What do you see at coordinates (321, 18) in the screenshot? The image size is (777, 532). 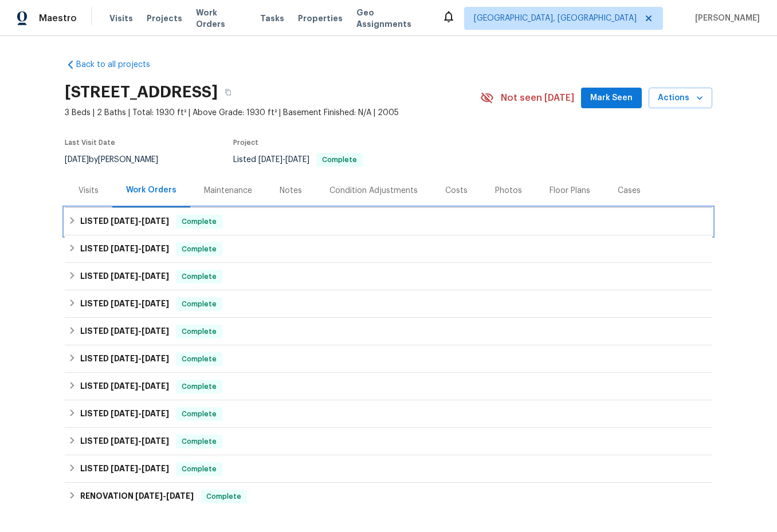 I see `span: Properties` at bounding box center [321, 18].